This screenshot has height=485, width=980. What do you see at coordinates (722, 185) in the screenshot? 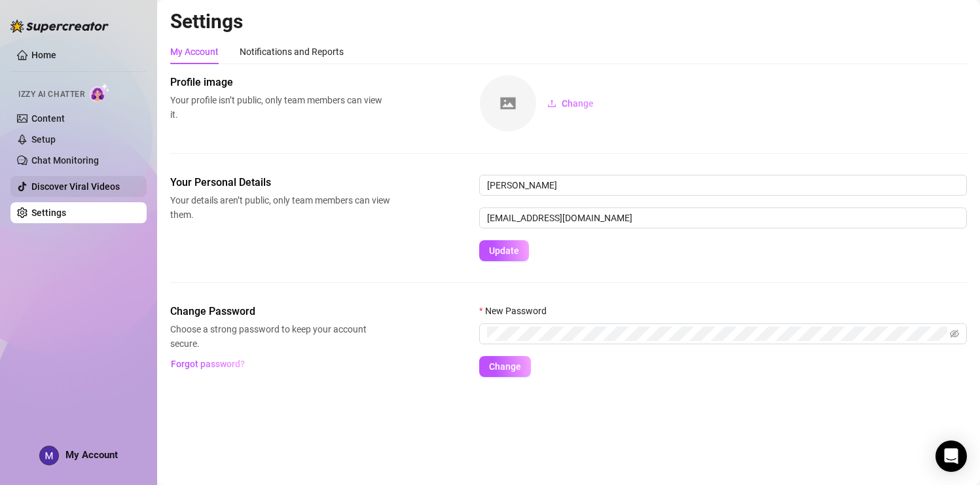
I see `input: Enter name` at bounding box center [722, 185].